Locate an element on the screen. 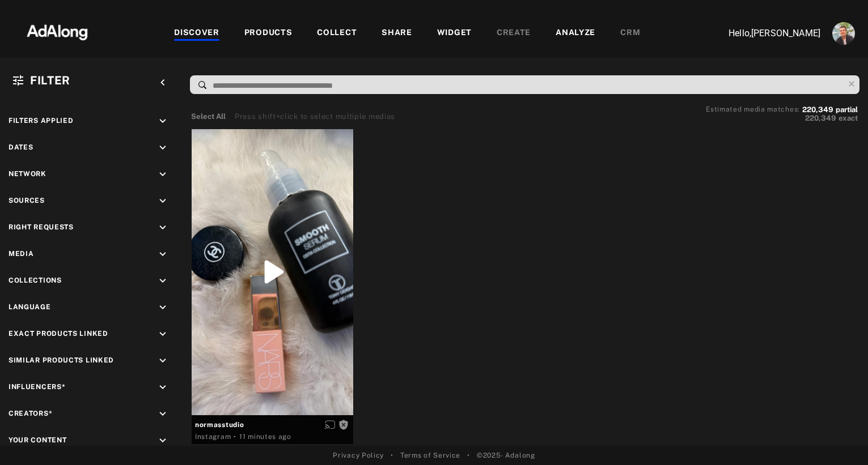 The width and height of the screenshot is (868, 465). button: Account settings is located at coordinates (844, 33).